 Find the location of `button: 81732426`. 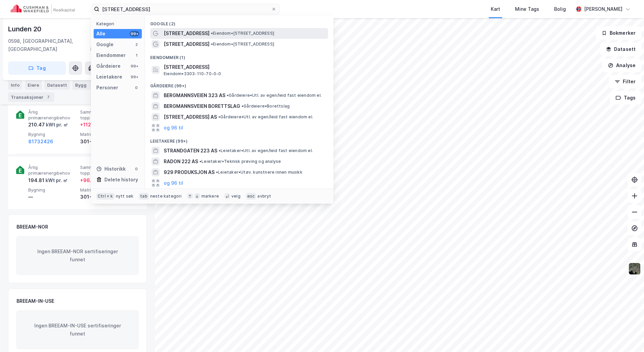

button: 81732426 is located at coordinates (41, 142).